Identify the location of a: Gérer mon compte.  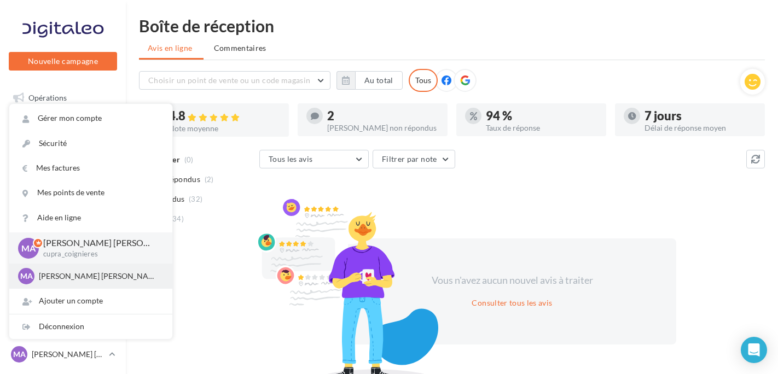
(91, 118).